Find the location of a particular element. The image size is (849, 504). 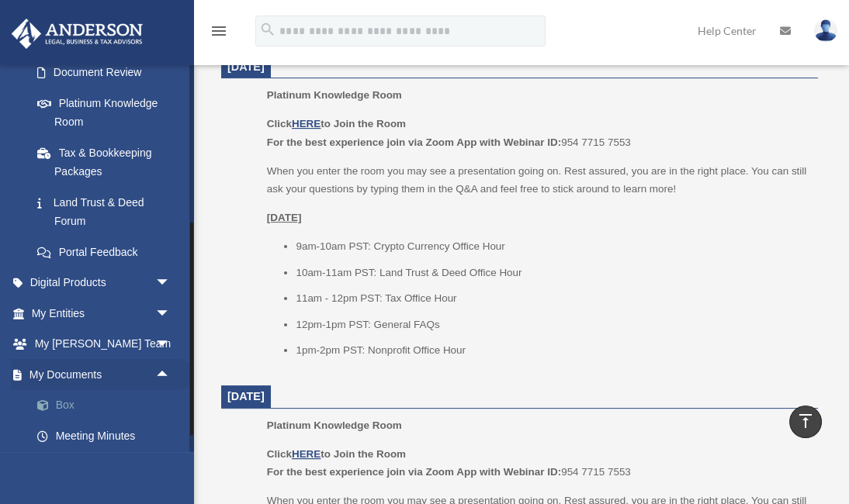

i: vertical_align_top is located at coordinates (805, 421).